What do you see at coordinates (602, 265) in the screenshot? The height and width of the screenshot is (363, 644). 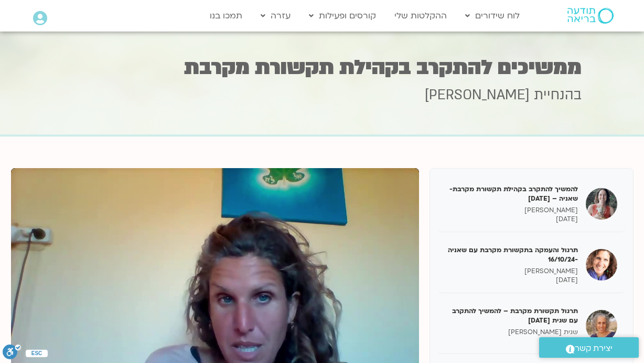 I see `img: תרגול והעמקה בתקשורת מקרבת עם שאניה -16/10/24` at bounding box center [602, 265].